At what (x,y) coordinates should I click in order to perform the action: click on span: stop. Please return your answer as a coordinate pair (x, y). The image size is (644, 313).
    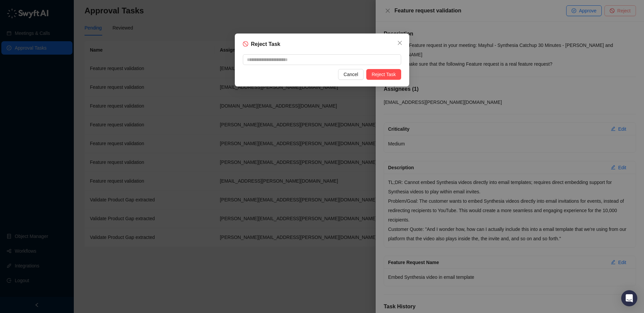
    Looking at the image, I should click on (245, 44).